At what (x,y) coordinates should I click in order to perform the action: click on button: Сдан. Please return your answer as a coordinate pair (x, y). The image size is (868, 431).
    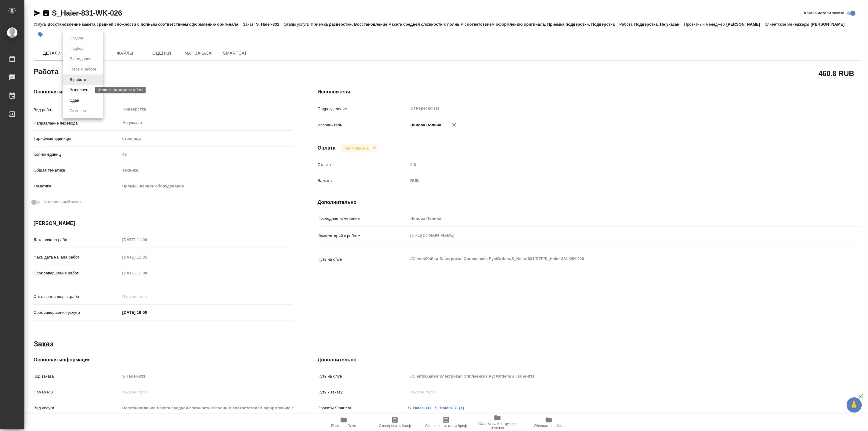
    Looking at the image, I should click on (74, 100).